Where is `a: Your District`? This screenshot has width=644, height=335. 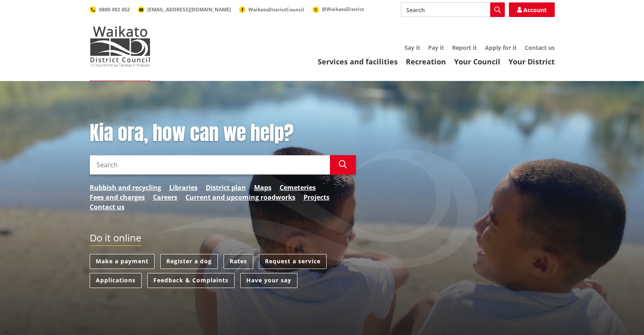 a: Your District is located at coordinates (532, 62).